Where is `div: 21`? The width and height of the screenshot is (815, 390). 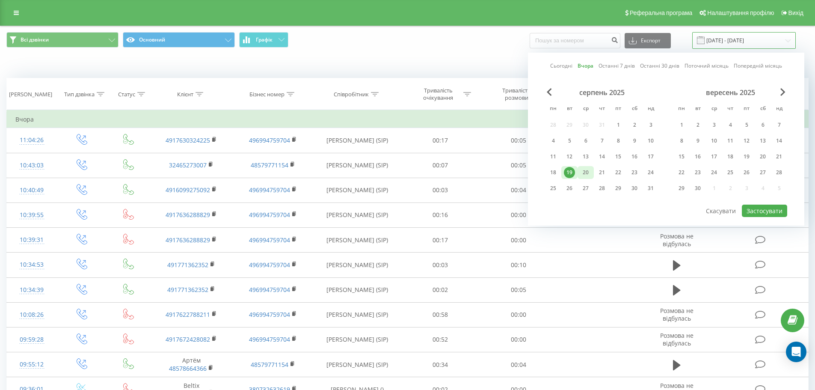 div: 21 is located at coordinates (602, 172).